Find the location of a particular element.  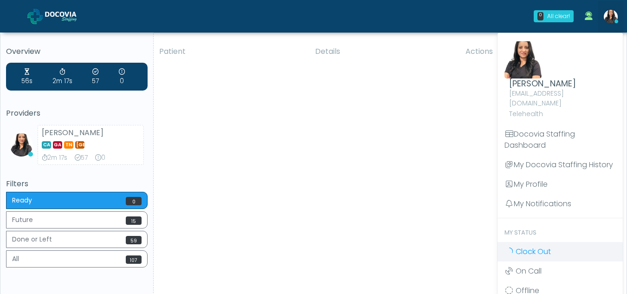

div: 56s is located at coordinates (27, 77).